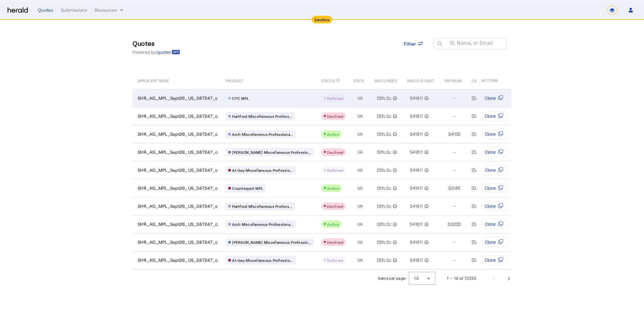  Describe the element at coordinates (45, 10) in the screenshot. I see `div: Quotes` at that location.